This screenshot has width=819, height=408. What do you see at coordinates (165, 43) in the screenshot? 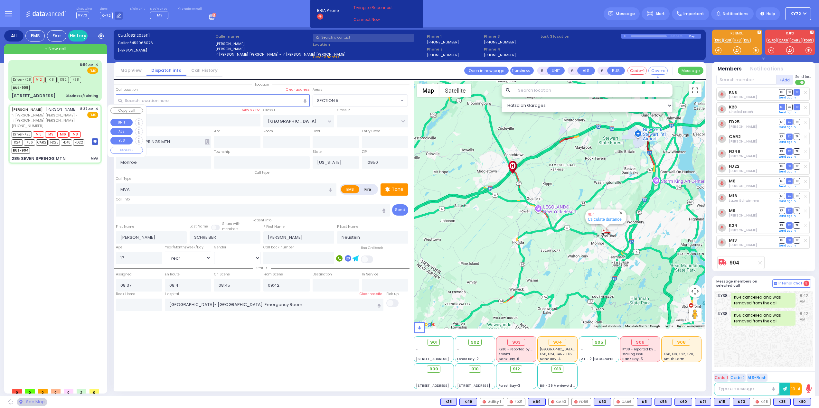
I see `label: Caller:` at bounding box center [165, 43].